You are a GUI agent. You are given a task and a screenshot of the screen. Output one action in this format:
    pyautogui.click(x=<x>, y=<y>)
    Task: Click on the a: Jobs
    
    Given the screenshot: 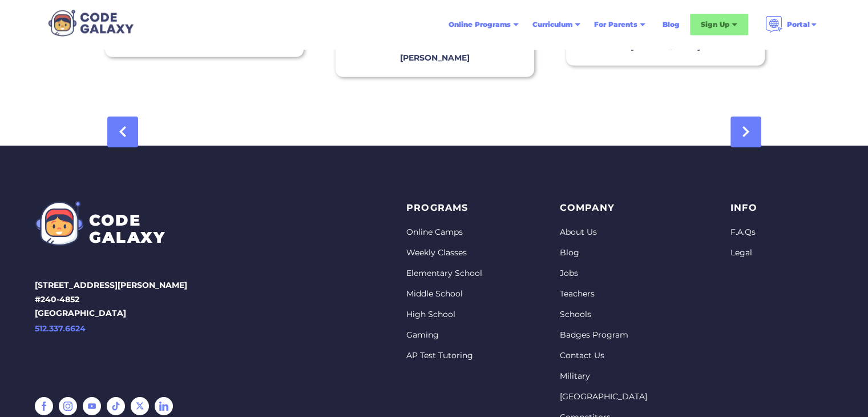 What is the action you would take?
    pyautogui.click(x=606, y=274)
    